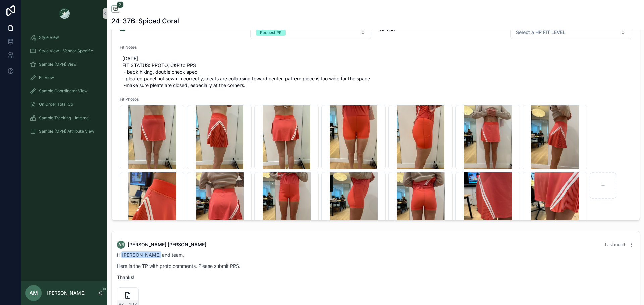 This screenshot has height=305, width=644. What do you see at coordinates (56, 104) in the screenshot?
I see `span: On Order Total Co` at bounding box center [56, 104].